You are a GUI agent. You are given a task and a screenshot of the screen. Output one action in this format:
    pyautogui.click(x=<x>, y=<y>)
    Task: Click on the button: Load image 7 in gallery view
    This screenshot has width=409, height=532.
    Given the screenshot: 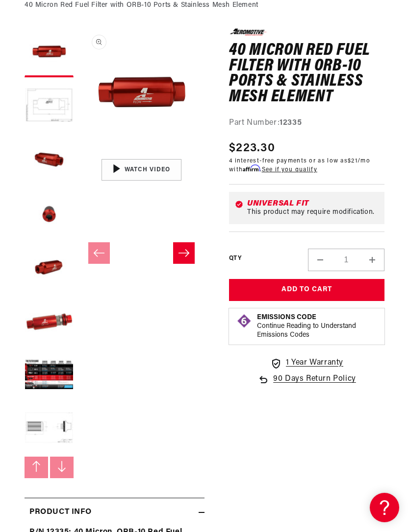 What is the action you would take?
    pyautogui.click(x=49, y=376)
    